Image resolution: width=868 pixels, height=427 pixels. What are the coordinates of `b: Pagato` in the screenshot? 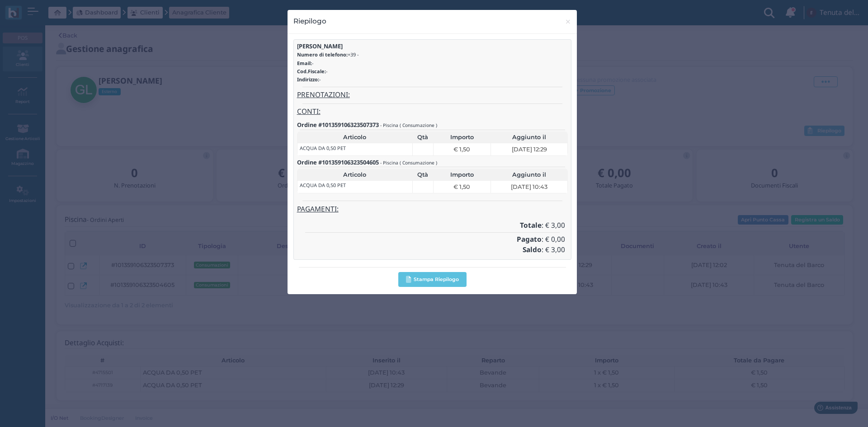 It's located at (529, 239).